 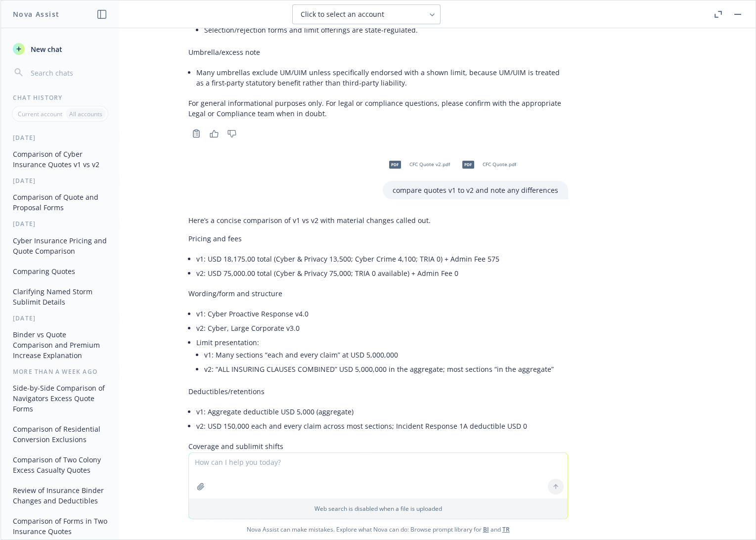 I want to click on button: Review of Insurance Binder Changes and Deductibles, so click(x=60, y=496).